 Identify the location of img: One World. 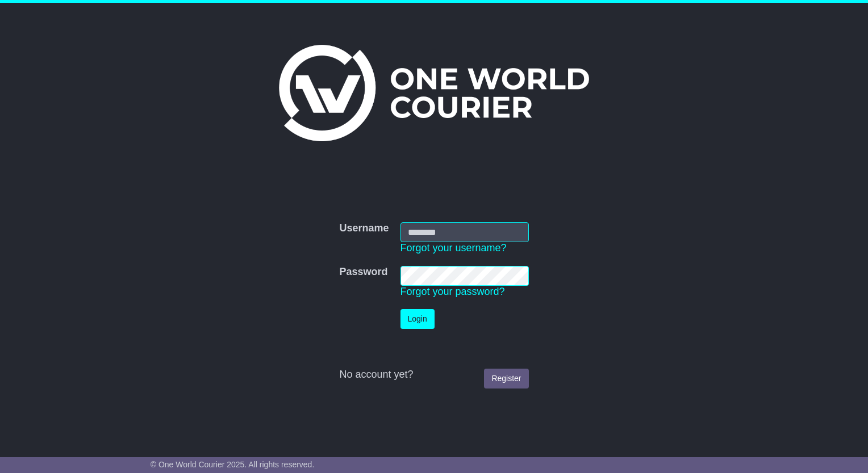
(434, 93).